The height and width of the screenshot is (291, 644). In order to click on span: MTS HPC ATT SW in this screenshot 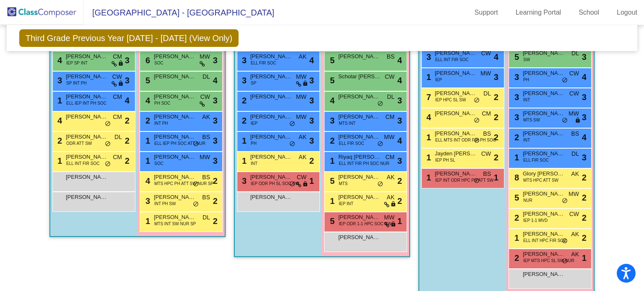, I will do `click(540, 180)`.